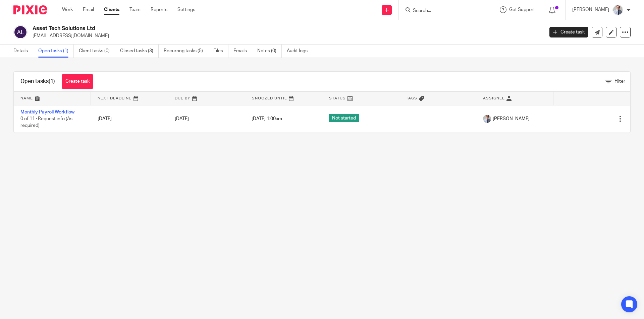  Describe the element at coordinates (411, 98) in the screenshot. I see `span: Tags` at that location.